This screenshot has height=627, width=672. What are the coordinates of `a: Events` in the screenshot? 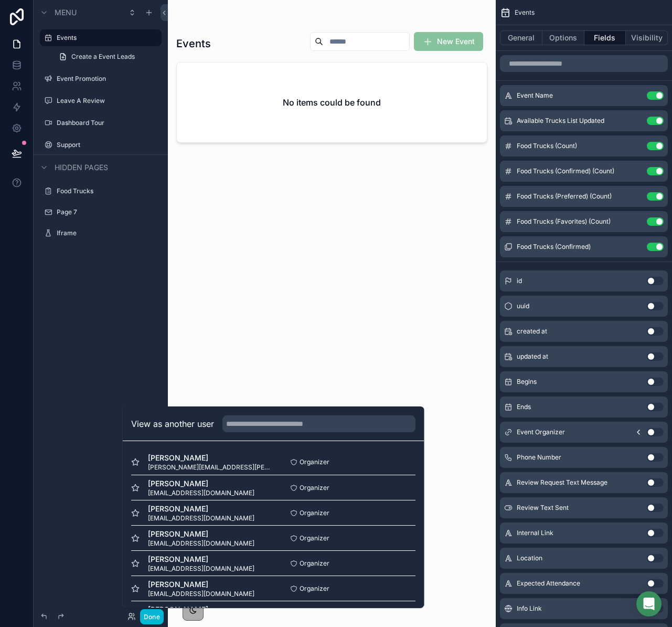 It's located at (106, 38).